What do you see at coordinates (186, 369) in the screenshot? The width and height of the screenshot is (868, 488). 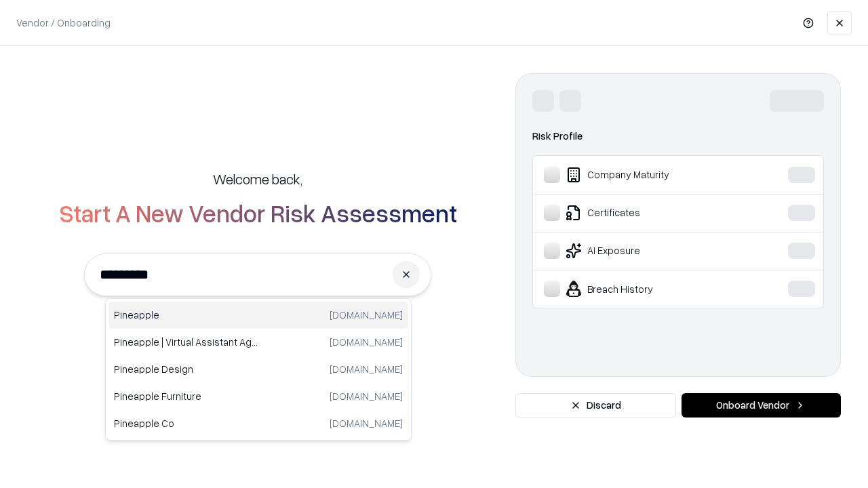 I see `p: Pineapple Design` at bounding box center [186, 369].